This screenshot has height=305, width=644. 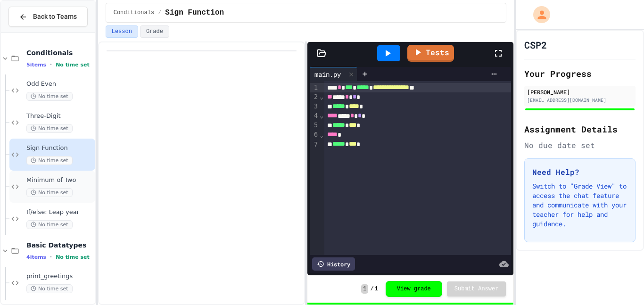 What do you see at coordinates (580, 145) in the screenshot?
I see `div: No due date set` at bounding box center [580, 145].